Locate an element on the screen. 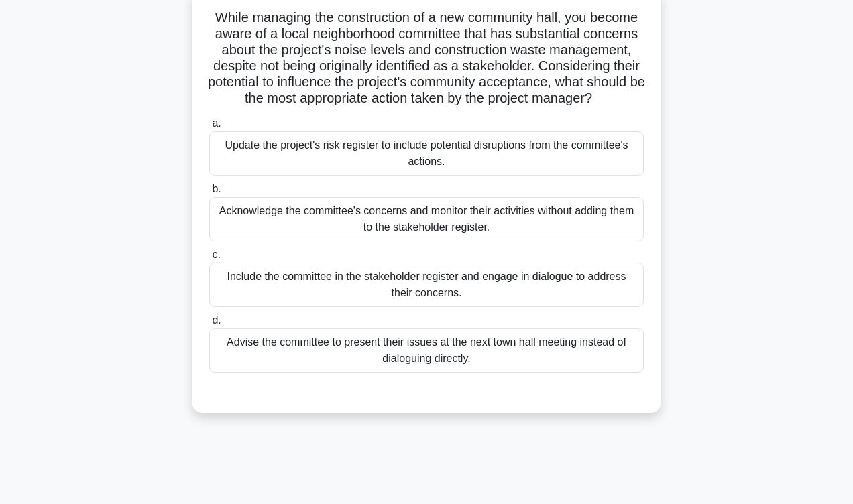 The width and height of the screenshot is (853, 504). span: d. is located at coordinates (216, 320).